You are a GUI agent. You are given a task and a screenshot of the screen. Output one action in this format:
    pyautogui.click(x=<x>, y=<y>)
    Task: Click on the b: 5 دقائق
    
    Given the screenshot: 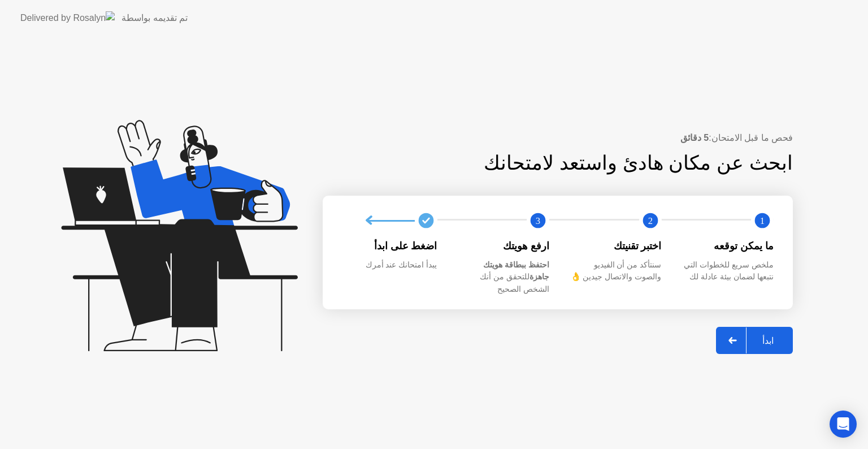 What is the action you would take?
    pyautogui.click(x=694, y=137)
    